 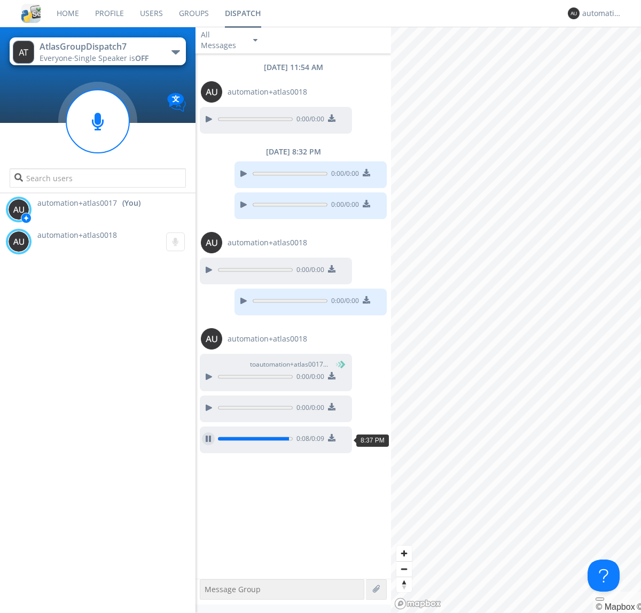 I want to click on div: (You), so click(x=132, y=203).